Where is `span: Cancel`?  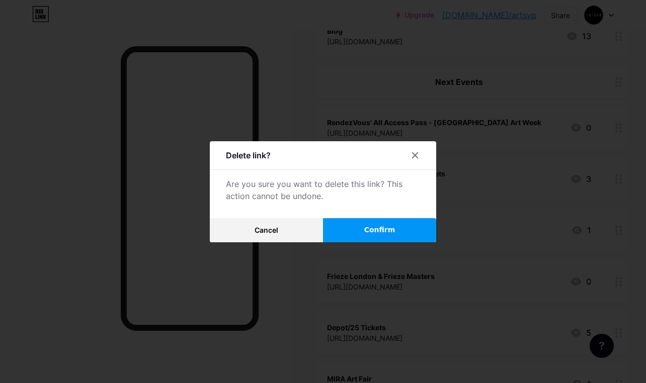
span: Cancel is located at coordinates (266, 230).